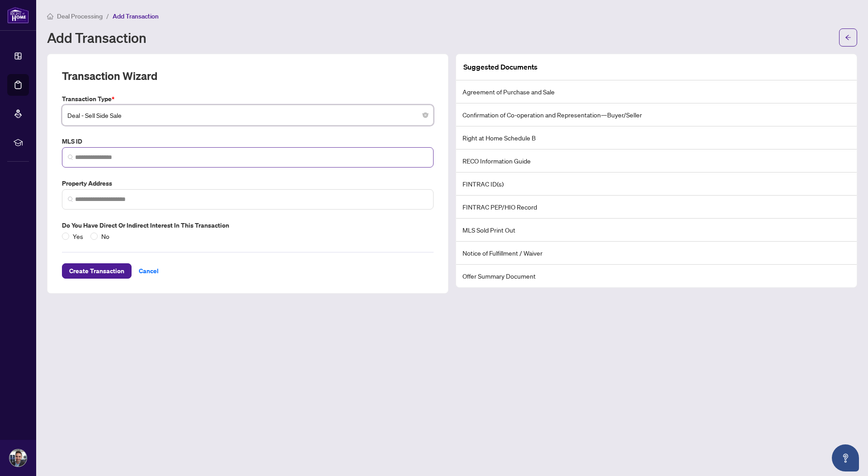 This screenshot has width=868, height=476. I want to click on img: Profile Icon, so click(18, 458).